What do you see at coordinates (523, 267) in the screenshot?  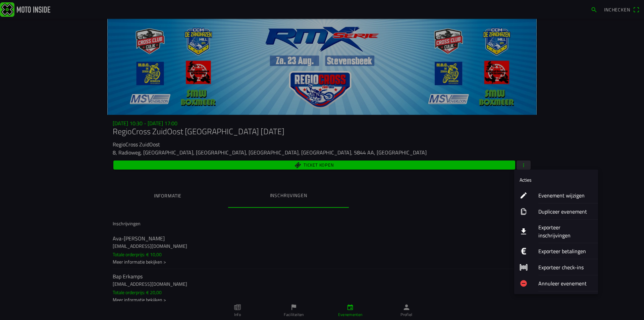 I see `ion-icon: barcode` at bounding box center [523, 267].